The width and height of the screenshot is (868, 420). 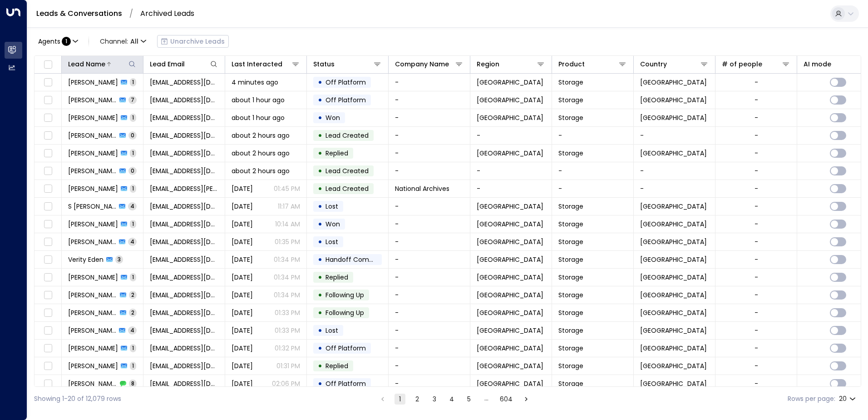 What do you see at coordinates (184, 189) in the screenshot?
I see `span: juliette.johnstone@nationalarchives.gov.uk` at bounding box center [184, 189].